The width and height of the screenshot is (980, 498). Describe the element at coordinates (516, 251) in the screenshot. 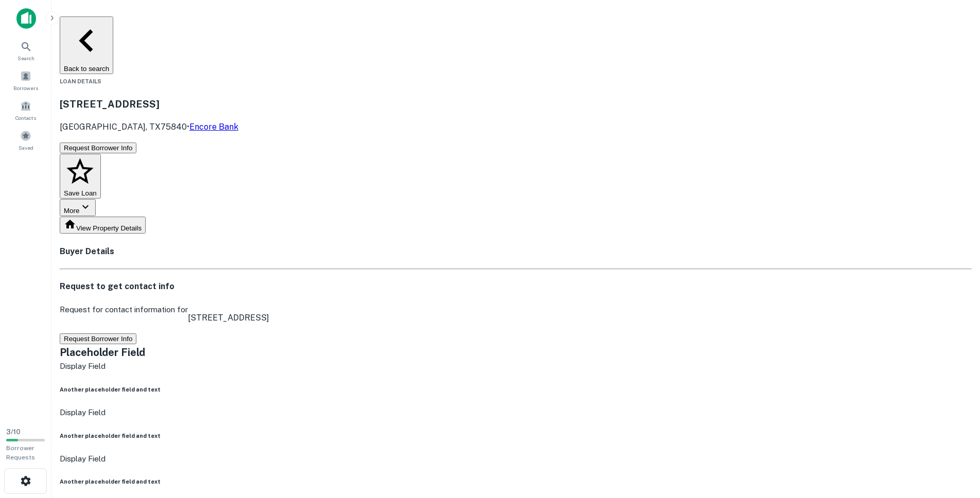

I see `h4: Buyer Details` at that location.